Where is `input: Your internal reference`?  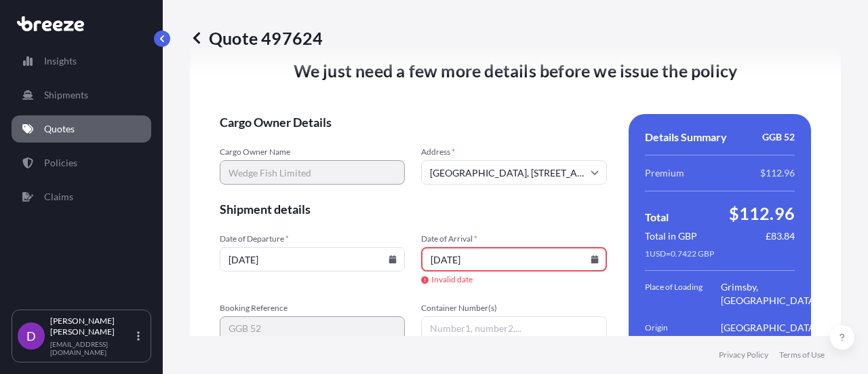 input: Your internal reference is located at coordinates (312, 328).